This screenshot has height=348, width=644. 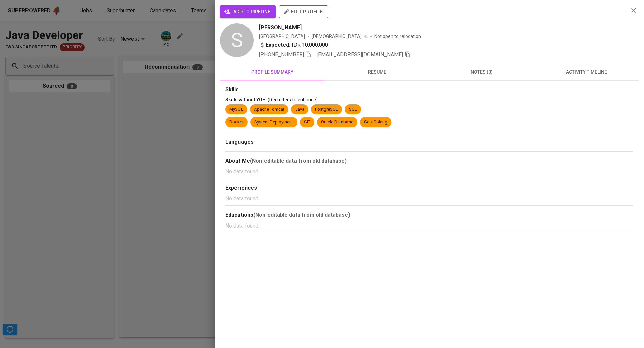 What do you see at coordinates (429, 90) in the screenshot?
I see `div: Skills` at bounding box center [429, 90].